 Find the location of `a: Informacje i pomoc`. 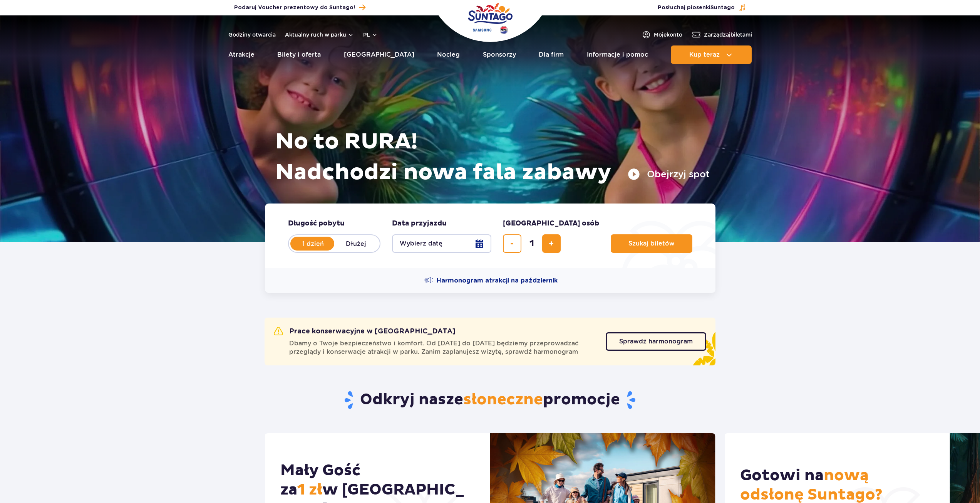

a: Informacje i pomoc is located at coordinates (618, 55).